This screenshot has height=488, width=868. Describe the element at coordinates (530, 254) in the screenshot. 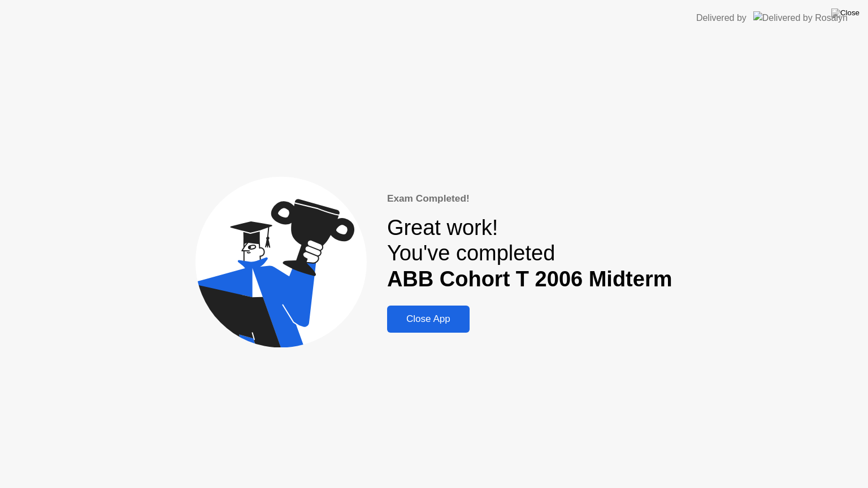

I see `div: Great work! You've completed` at that location.